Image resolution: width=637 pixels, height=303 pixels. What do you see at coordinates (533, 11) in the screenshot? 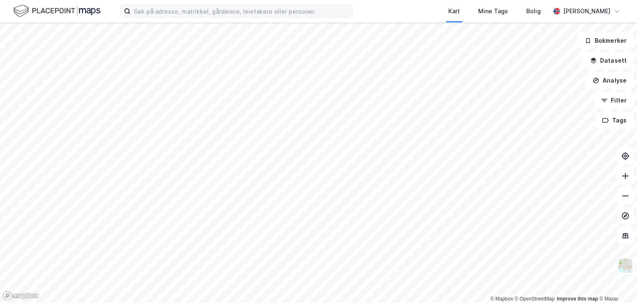
I see `div: Bolig` at bounding box center [533, 11].